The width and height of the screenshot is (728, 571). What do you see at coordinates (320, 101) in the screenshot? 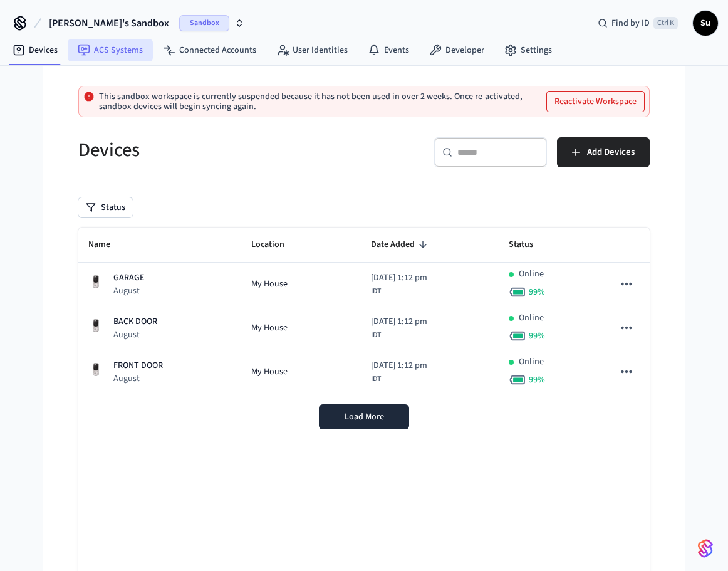
I see `p: This sandbox workspace is currently suspended because it has not been used in over 2 weeks. Once ...` at bounding box center [320, 101].